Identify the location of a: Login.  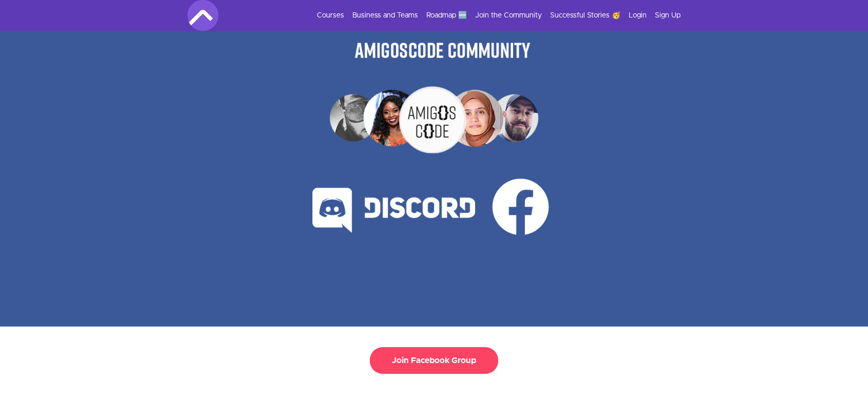
(638, 15).